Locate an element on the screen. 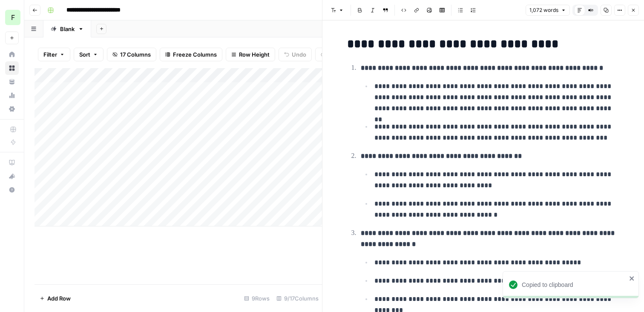 The height and width of the screenshot is (312, 644). button: close is located at coordinates (632, 279).